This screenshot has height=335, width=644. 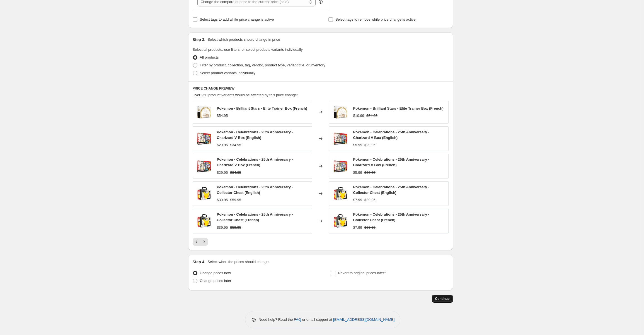 What do you see at coordinates (197, 242) in the screenshot?
I see `button: Previous` at bounding box center [197, 242].